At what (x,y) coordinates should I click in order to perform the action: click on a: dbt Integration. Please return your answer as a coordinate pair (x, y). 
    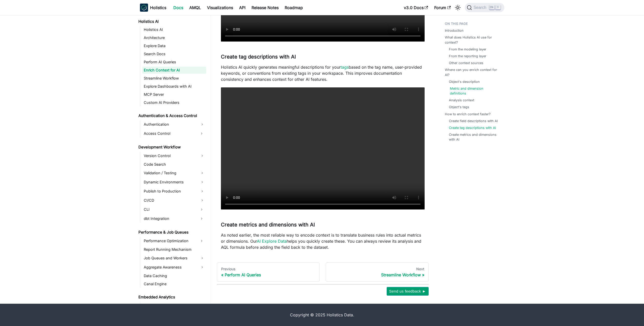
    Looking at the image, I should click on (169, 219).